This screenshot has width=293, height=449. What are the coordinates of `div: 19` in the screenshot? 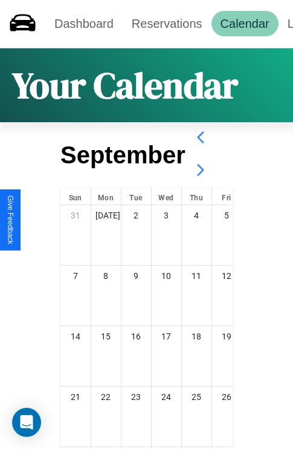 It's located at (227, 336).